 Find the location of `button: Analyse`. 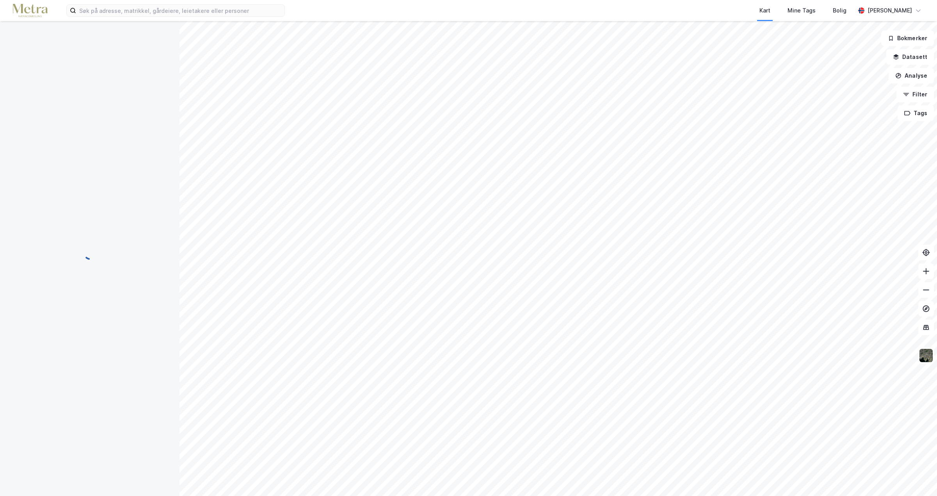

button: Analyse is located at coordinates (912, 76).